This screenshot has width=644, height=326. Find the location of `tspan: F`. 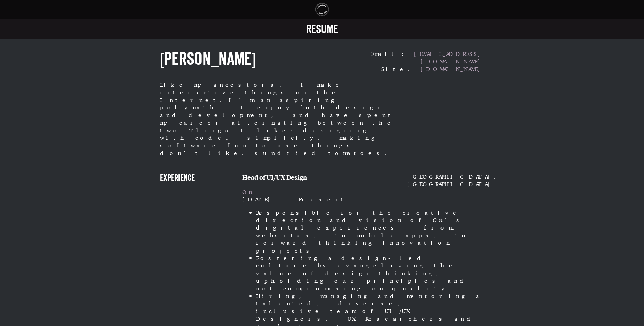

tspan: F is located at coordinates (323, 5).